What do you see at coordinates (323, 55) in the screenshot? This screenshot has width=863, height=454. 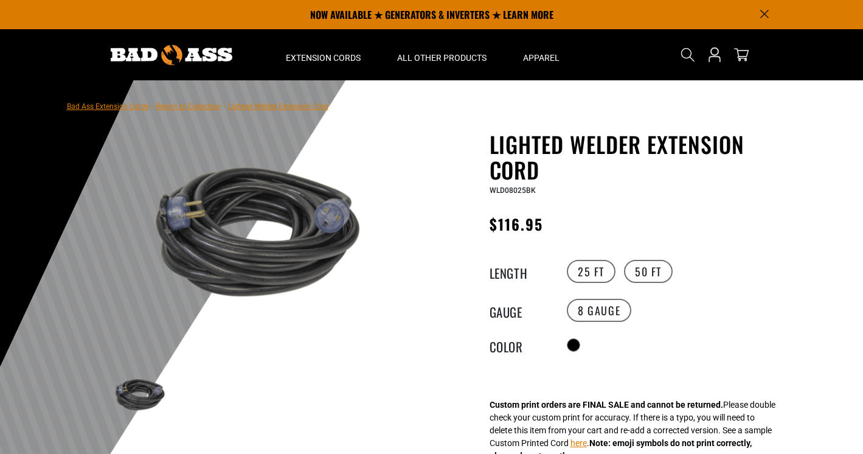 I see `summary: Extension Cords` at bounding box center [323, 55].